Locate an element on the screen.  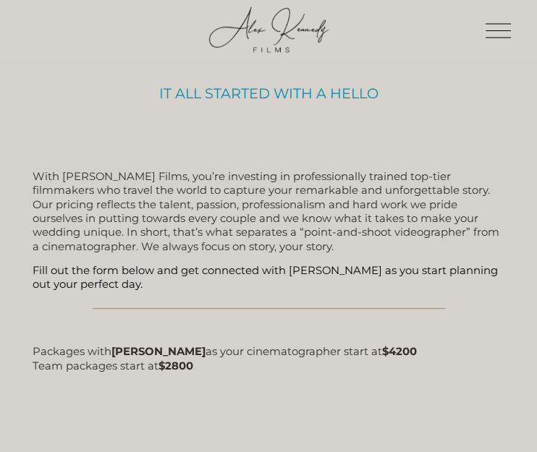
img: Alex Kennedy Films is located at coordinates (268, 30).